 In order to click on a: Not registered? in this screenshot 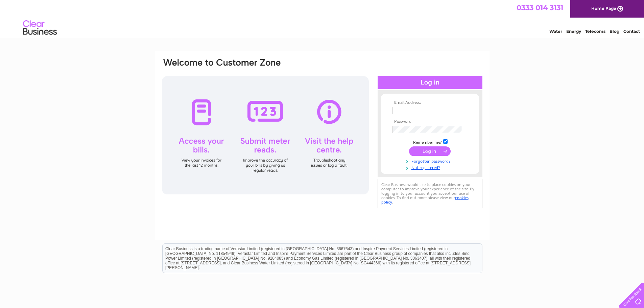, I will do `click(431, 167)`.